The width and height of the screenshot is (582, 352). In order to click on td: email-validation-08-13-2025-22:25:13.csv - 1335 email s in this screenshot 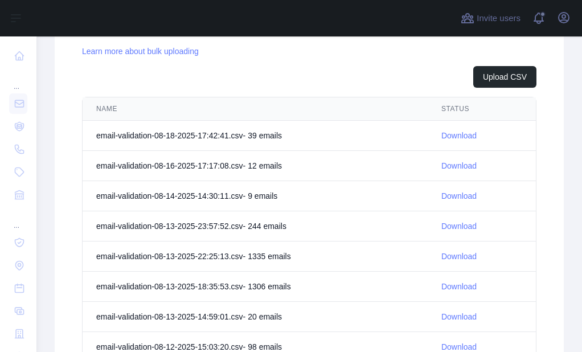, I will do `click(255, 256)`.